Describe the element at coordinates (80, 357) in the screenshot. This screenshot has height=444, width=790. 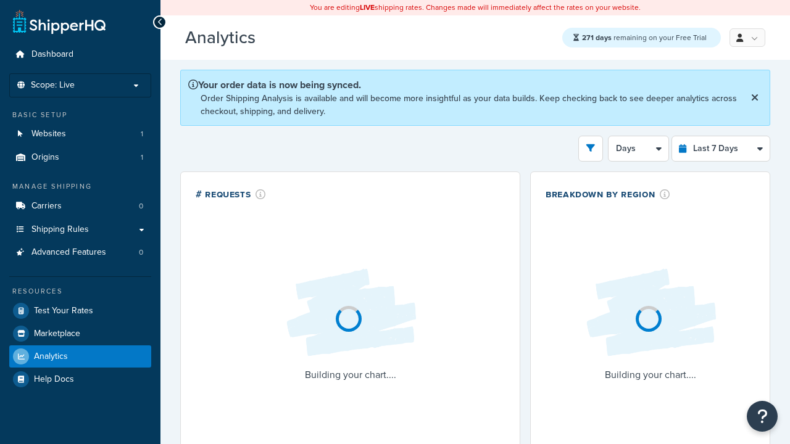
I see `a: Analytics` at that location.